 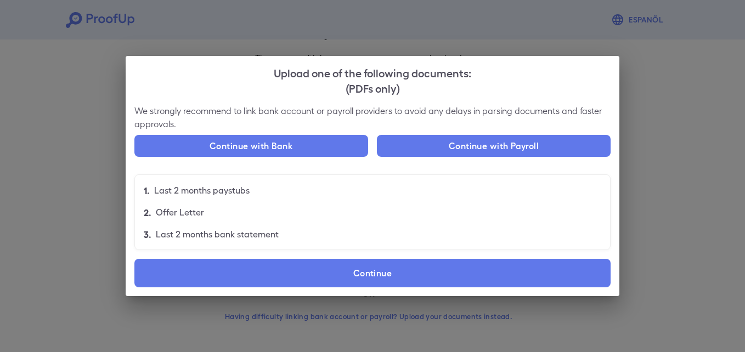 I want to click on p: Offer Letter, so click(x=180, y=212).